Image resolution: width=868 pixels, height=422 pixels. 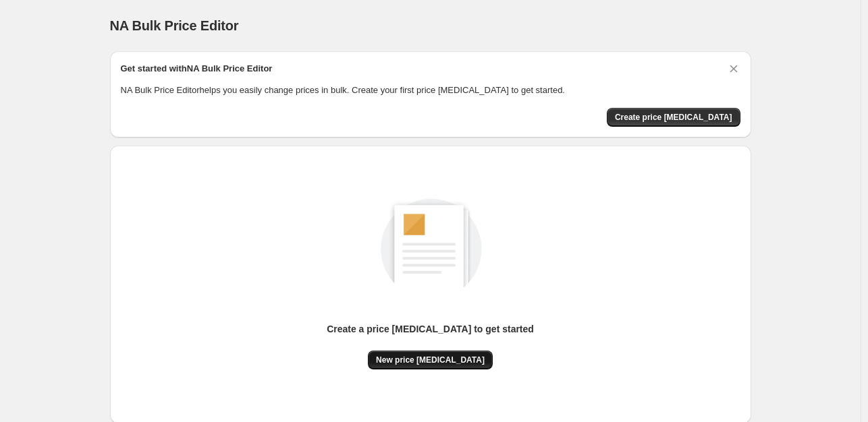 What do you see at coordinates (431, 91) in the screenshot?
I see `p: NA Bulk Price Editor helps you easily change prices in bulk. Create your first price [MEDICAL_DAT...` at bounding box center [431, 91].